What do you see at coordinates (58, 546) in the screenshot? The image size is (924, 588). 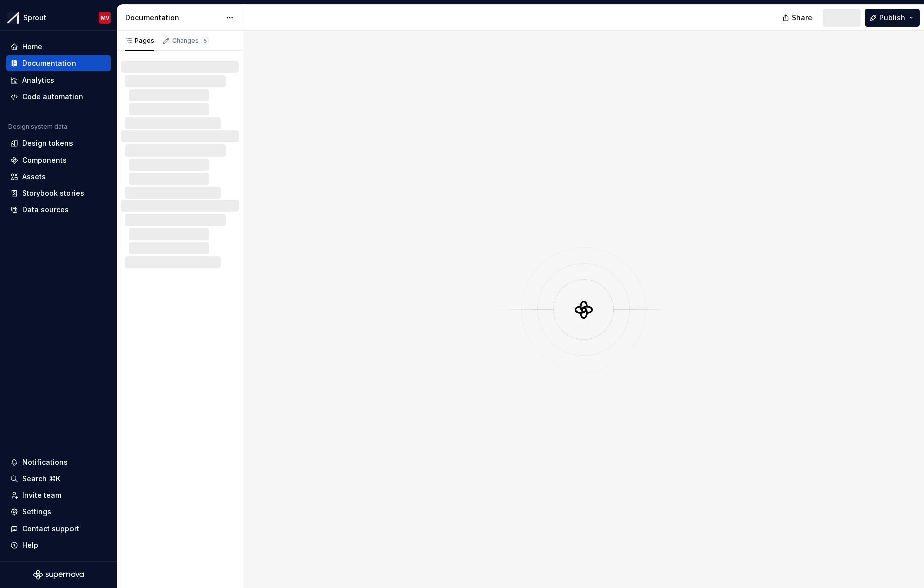 I see `button: Help` at bounding box center [58, 546].